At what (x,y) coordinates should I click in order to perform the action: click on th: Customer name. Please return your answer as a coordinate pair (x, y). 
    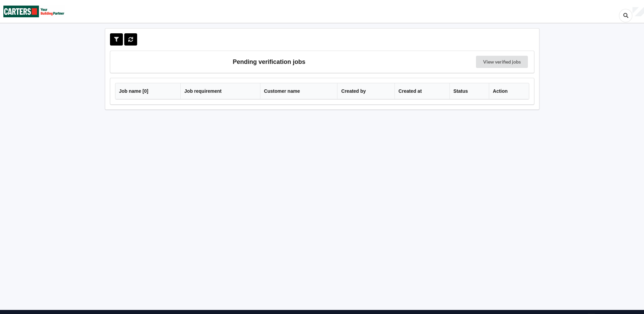
    Looking at the image, I should click on (299, 91).